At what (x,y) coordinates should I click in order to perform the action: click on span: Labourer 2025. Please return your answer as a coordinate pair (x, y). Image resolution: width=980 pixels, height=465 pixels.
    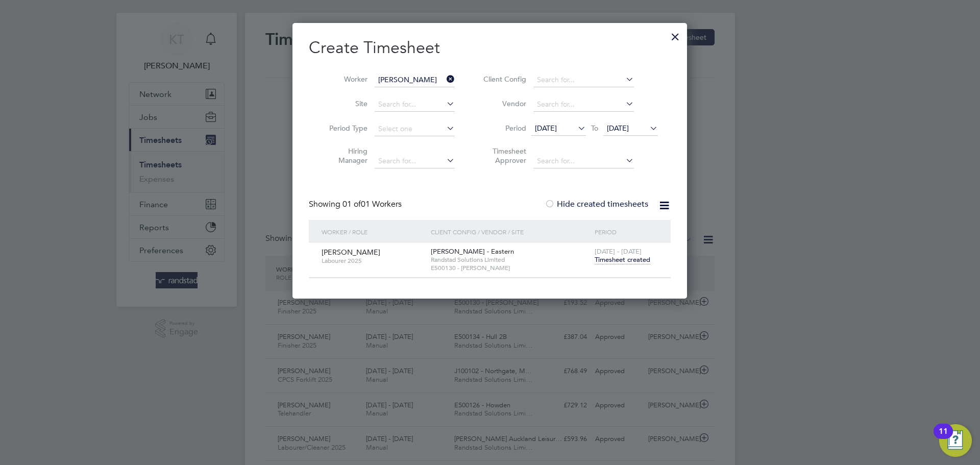
    Looking at the image, I should click on (373, 260).